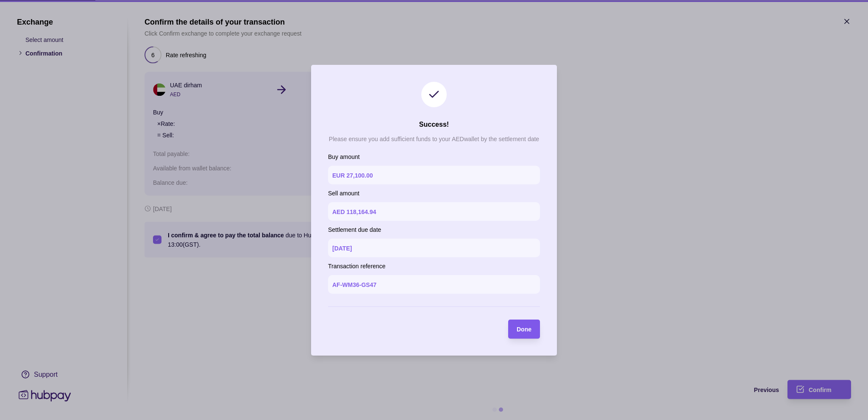  What do you see at coordinates (524, 329) in the screenshot?
I see `button: Done` at bounding box center [524, 329].